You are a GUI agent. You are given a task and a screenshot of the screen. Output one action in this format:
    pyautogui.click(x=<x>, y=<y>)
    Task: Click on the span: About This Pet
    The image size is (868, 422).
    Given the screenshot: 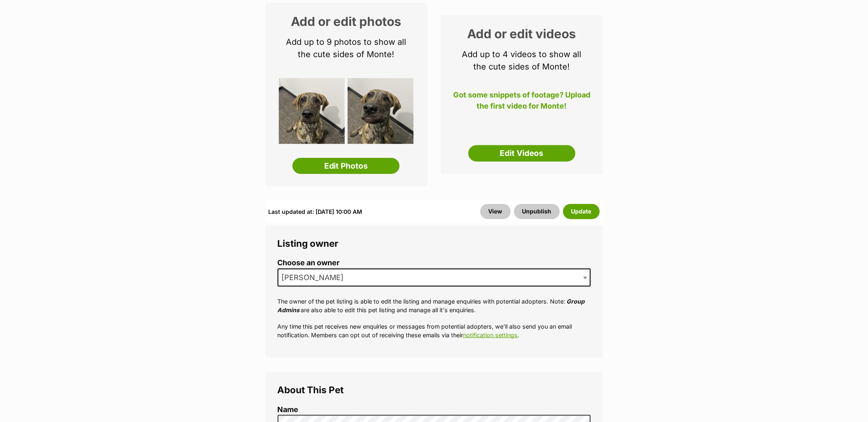 What is the action you would take?
    pyautogui.click(x=310, y=389)
    